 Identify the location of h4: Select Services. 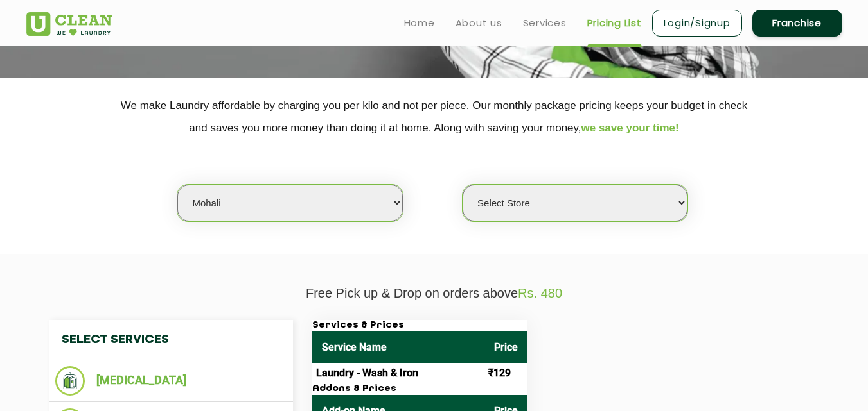
(171, 341).